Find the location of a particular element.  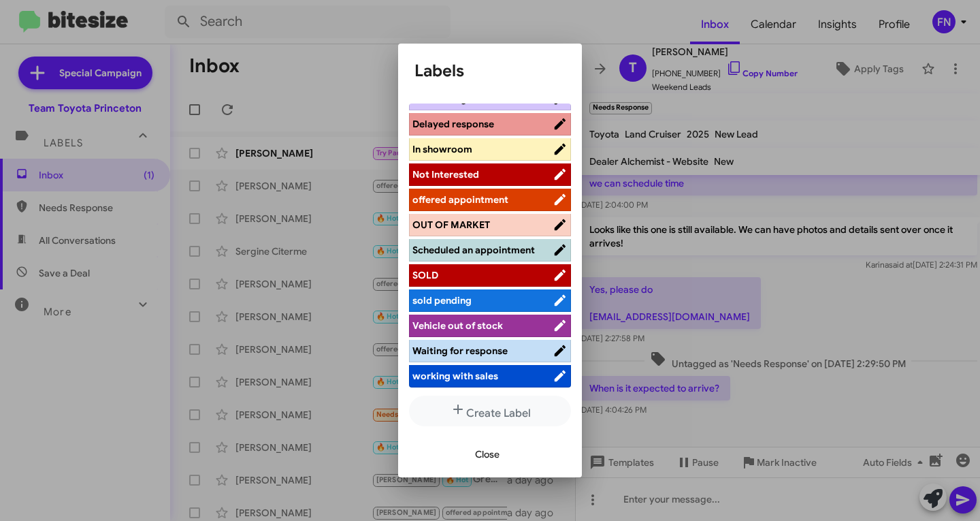

button: Create Label is located at coordinates (490, 411).